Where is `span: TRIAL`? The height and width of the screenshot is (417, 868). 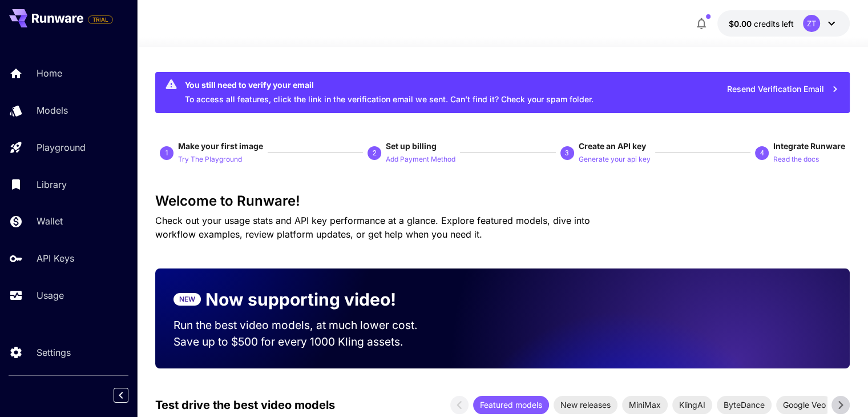
span: TRIAL is located at coordinates (101, 19).